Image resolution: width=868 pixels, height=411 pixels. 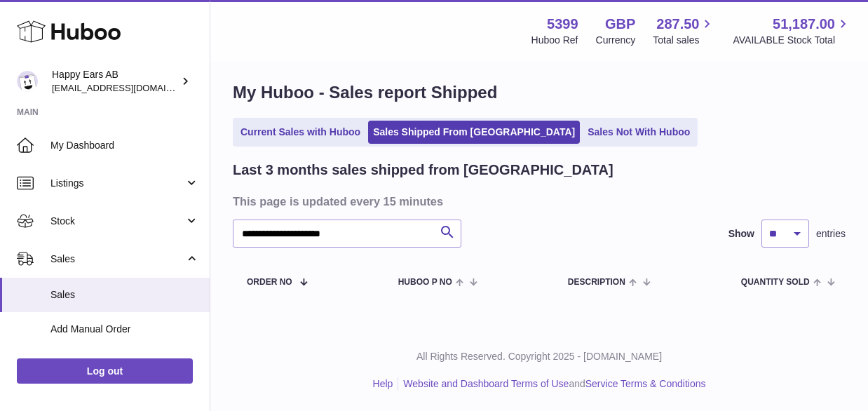 I want to click on strong: GBP, so click(x=620, y=24).